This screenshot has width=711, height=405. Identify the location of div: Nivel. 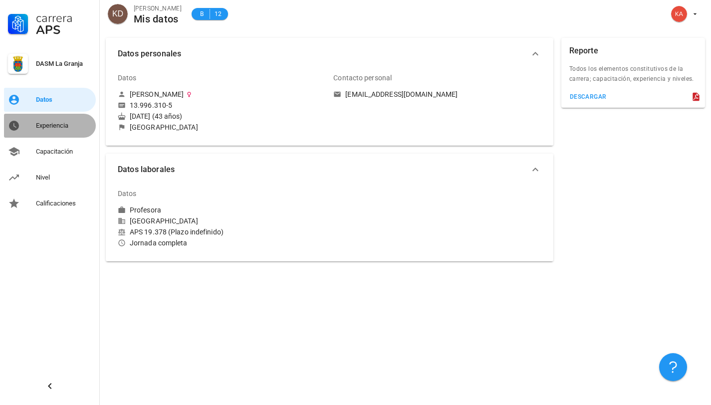
(64, 178).